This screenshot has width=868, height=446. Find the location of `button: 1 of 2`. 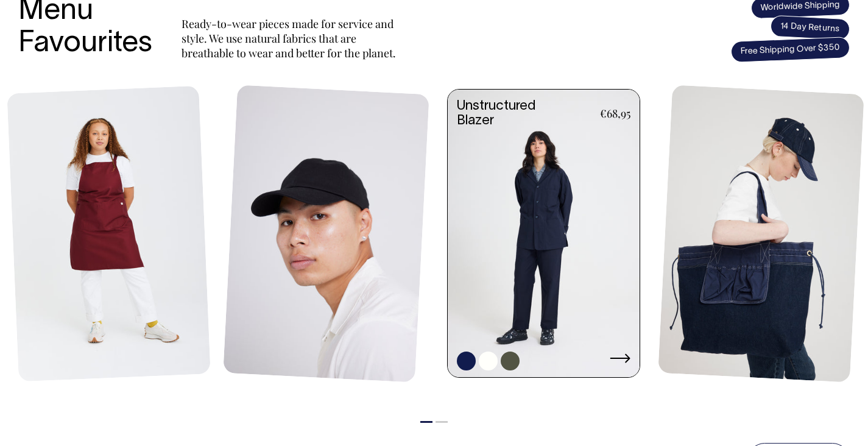

button: 1 of 2 is located at coordinates (426, 421).